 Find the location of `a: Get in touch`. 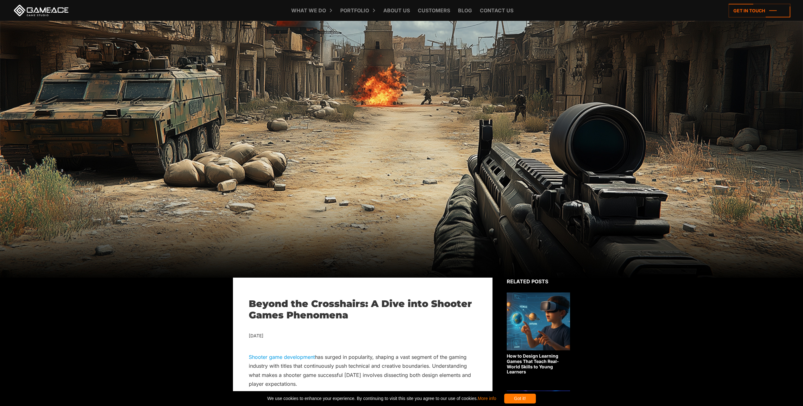

a: Get in touch is located at coordinates (759, 10).